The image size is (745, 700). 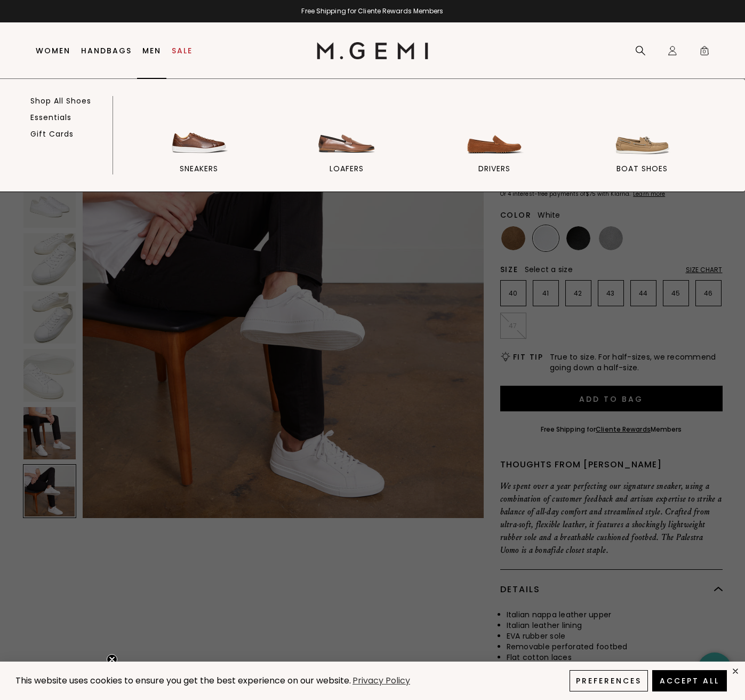 What do you see at coordinates (107, 51) in the screenshot?
I see `a: Handbags` at bounding box center [107, 51].